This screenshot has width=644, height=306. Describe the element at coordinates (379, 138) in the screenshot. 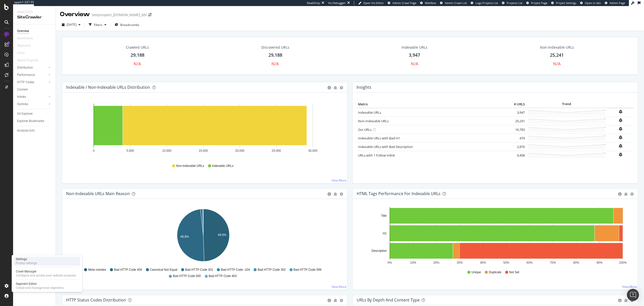

I see `a: Indexable URLs with Bad H1` at that location.